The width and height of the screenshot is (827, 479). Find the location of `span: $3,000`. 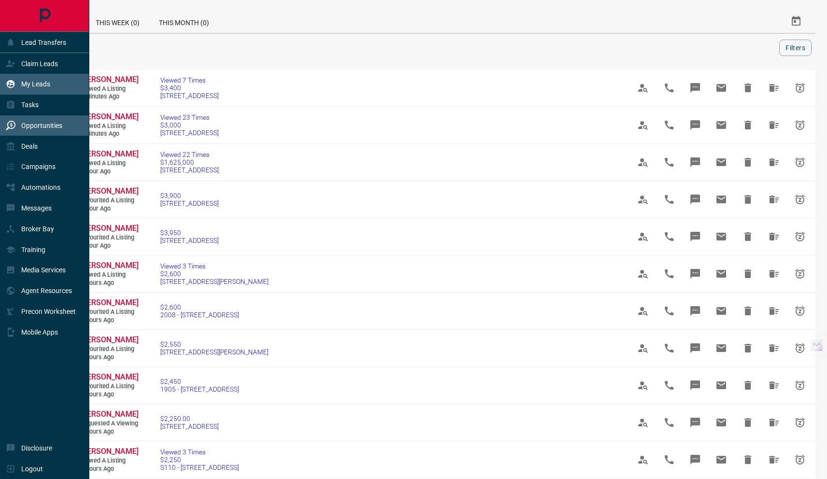

span: $3,000 is located at coordinates (189, 125).